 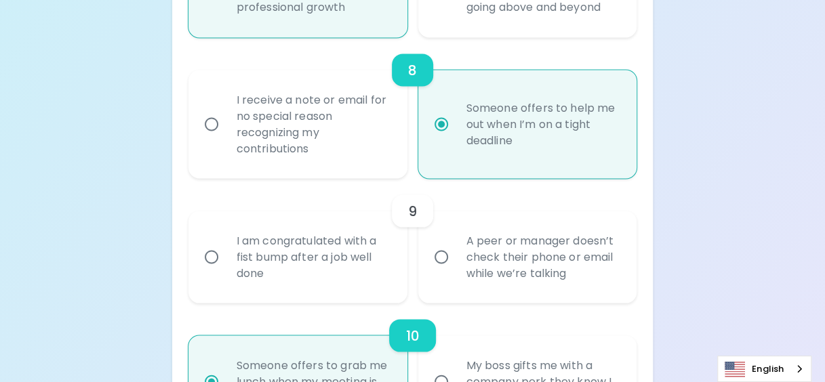 I want to click on h6: 10, so click(x=412, y=335).